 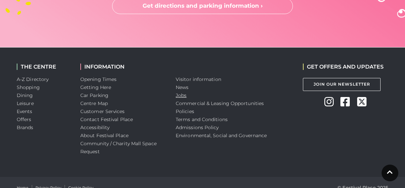 I want to click on a: Contact Festival Place, so click(x=106, y=119).